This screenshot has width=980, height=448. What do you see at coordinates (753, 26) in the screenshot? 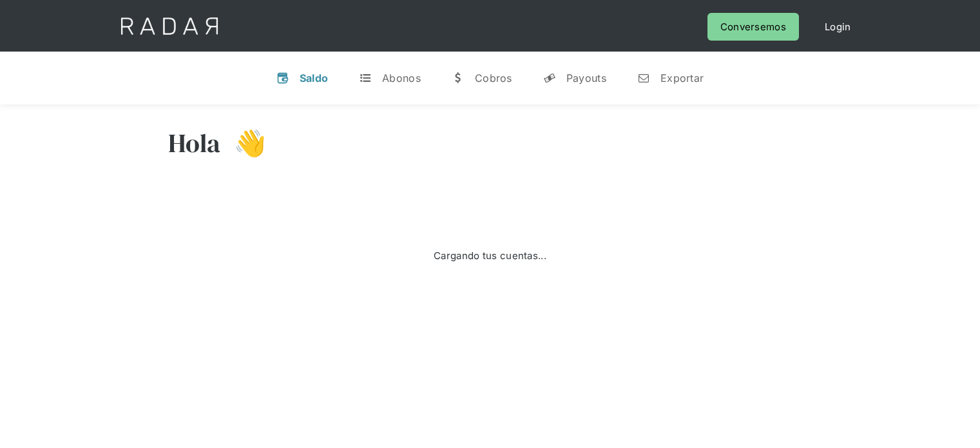
I see `a: Conversemos` at bounding box center [753, 26].